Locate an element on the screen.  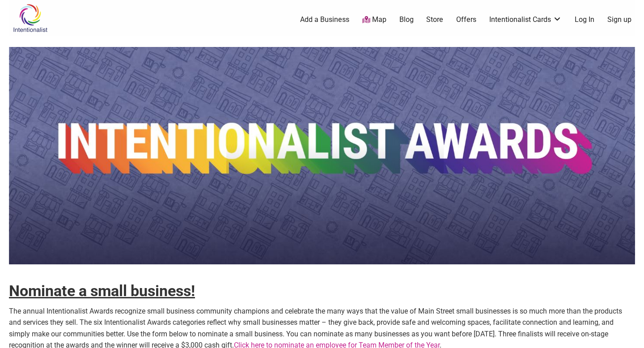
a: Intentionalist Cards is located at coordinates (525, 20).